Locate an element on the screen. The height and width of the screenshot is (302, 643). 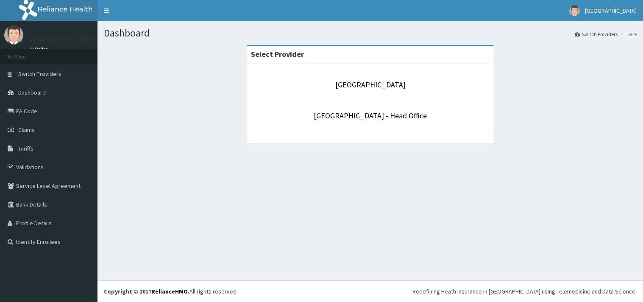
a: RelianceHMO is located at coordinates (170, 291).